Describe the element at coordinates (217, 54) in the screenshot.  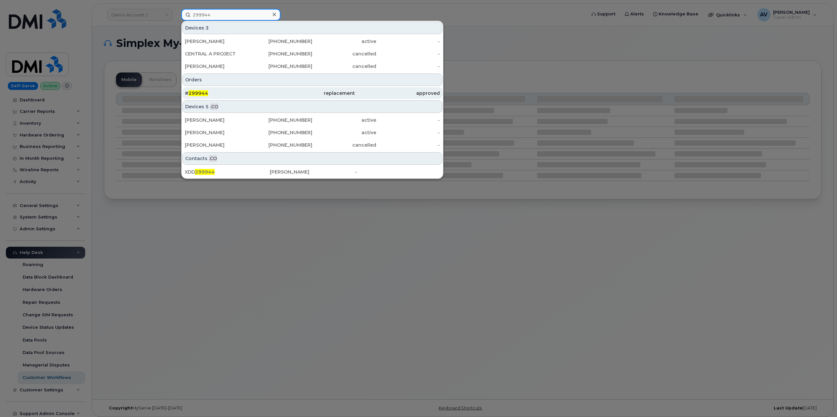
I see `div: CENTRAL A PROJECT` at that location.